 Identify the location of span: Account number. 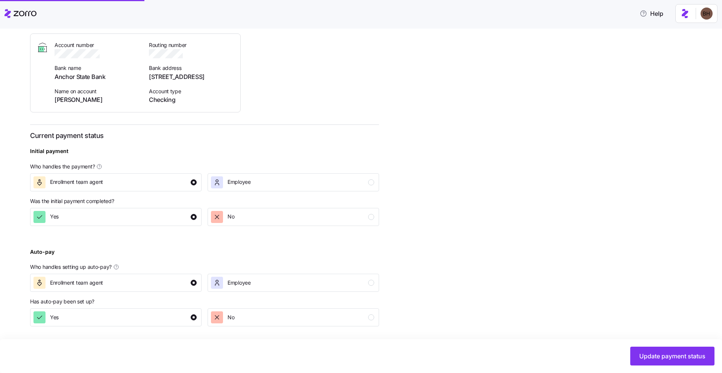
(97, 45).